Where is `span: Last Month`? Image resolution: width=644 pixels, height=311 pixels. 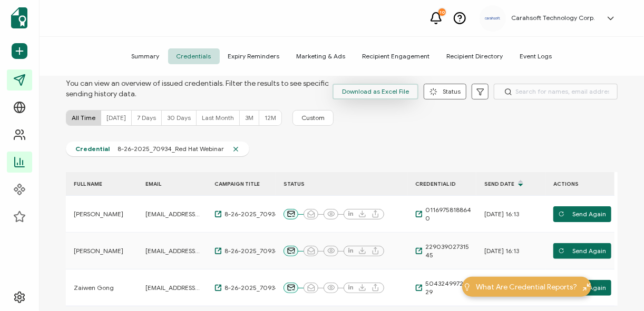 span: Last Month is located at coordinates (218, 117).